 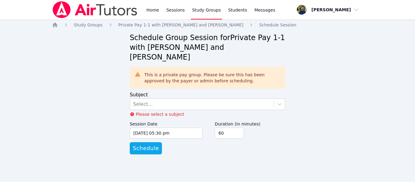 What do you see at coordinates (146, 148) in the screenshot?
I see `button: Schedule` at bounding box center [146, 148].